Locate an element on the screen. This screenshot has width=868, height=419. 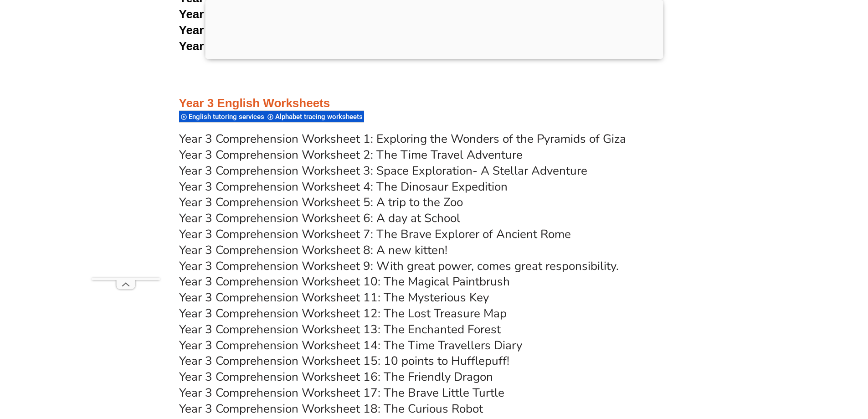
div: Chat Widget is located at coordinates (792, 367).